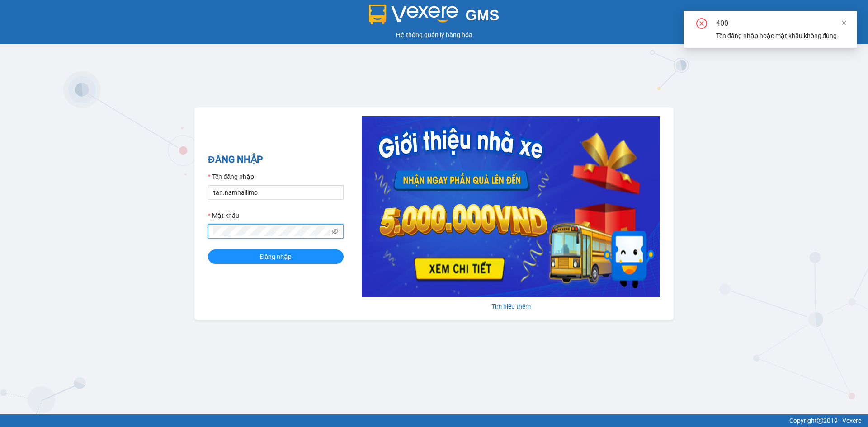 Image resolution: width=868 pixels, height=427 pixels. I want to click on span: GMS, so click(482, 15).